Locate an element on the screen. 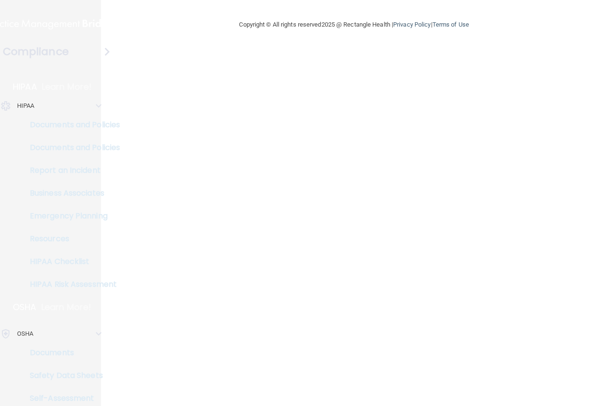  p: HIPAA Risk Assessment is located at coordinates (71, 284).